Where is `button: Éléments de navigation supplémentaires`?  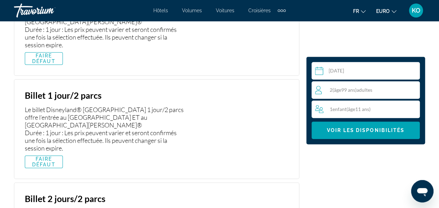
button: Éléments de navigation supplémentaires is located at coordinates (282, 10).